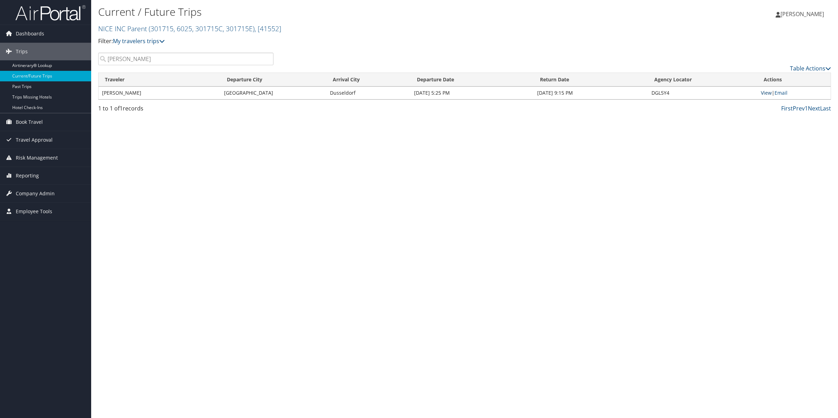  I want to click on span: ( 301715, 6025, 301715C, 301715E ), so click(202, 28).